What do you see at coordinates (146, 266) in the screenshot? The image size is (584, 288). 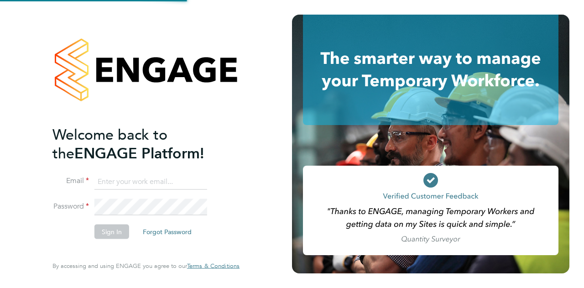 I see `span: By accessing and using ENGAGE you agree to our` at bounding box center [146, 266].